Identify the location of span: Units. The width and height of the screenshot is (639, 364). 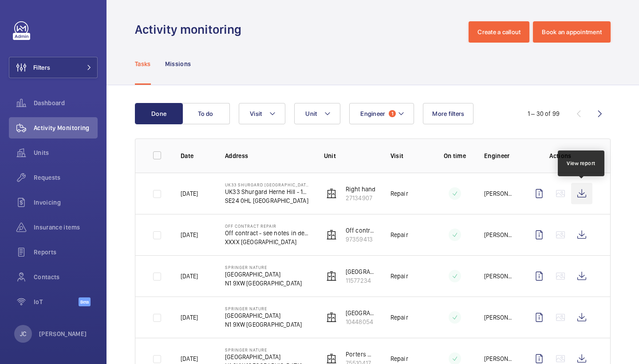
(66, 153).